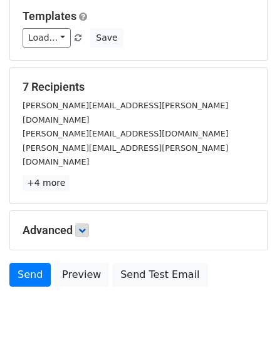  I want to click on a: Preview, so click(81, 275).